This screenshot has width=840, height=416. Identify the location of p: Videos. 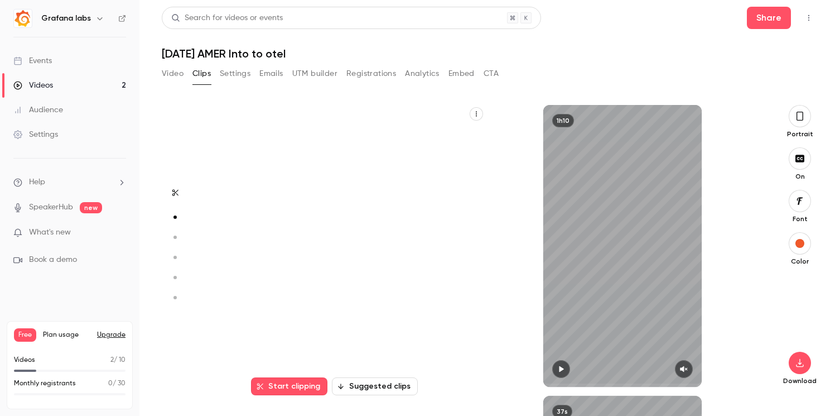
(25, 360).